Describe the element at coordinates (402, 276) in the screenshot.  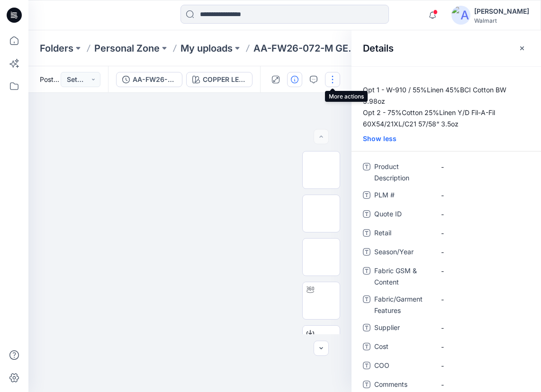
I see `span: Fabric GSM & Content` at that location.